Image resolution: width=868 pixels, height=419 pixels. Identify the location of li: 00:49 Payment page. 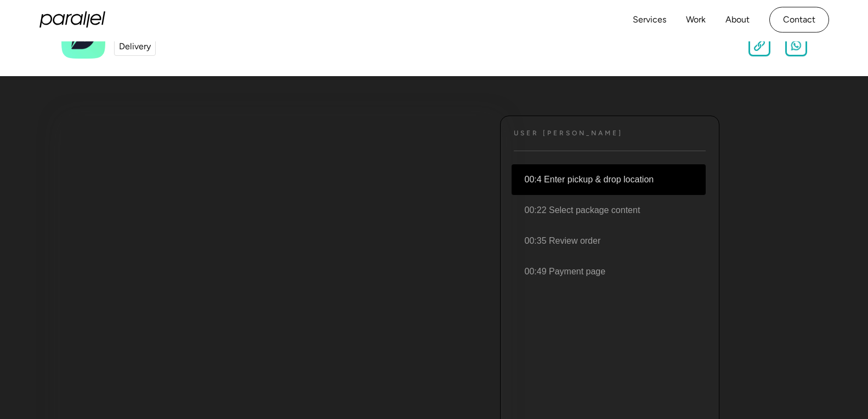
(609, 272).